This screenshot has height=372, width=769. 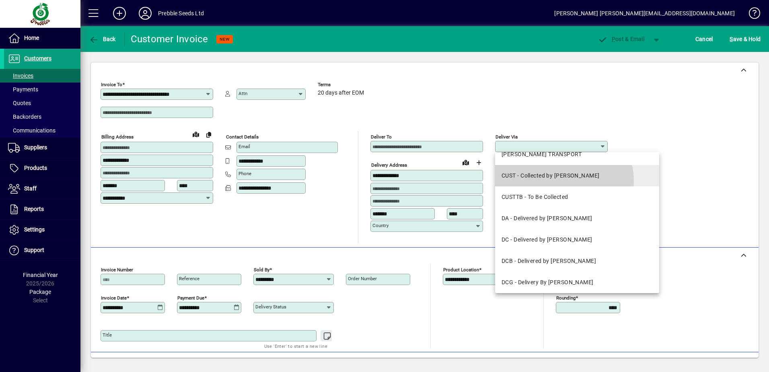 I want to click on a: Home, so click(x=42, y=38).